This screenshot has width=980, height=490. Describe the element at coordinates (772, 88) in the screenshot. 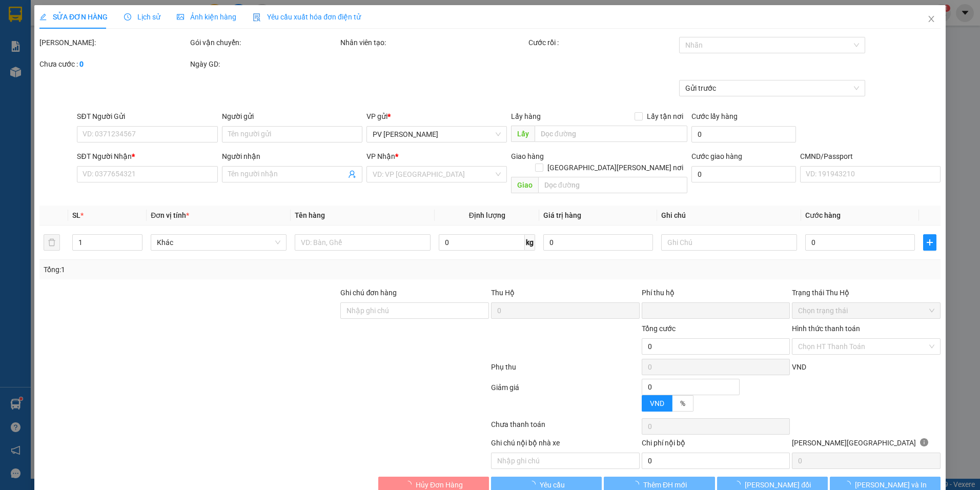

I see `span: Gửi trước` at that location.